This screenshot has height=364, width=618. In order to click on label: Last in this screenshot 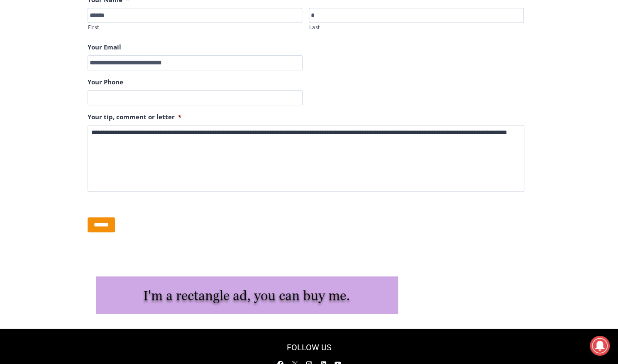, I will do `click(416, 27)`.